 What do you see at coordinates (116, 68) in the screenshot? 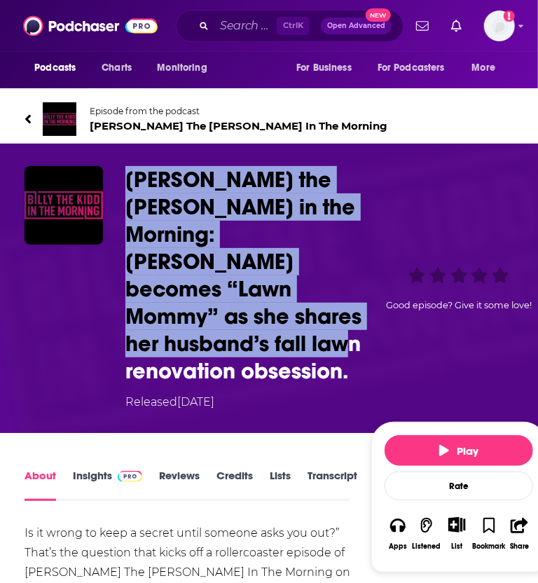
I see `a: Charts` at bounding box center [116, 68].